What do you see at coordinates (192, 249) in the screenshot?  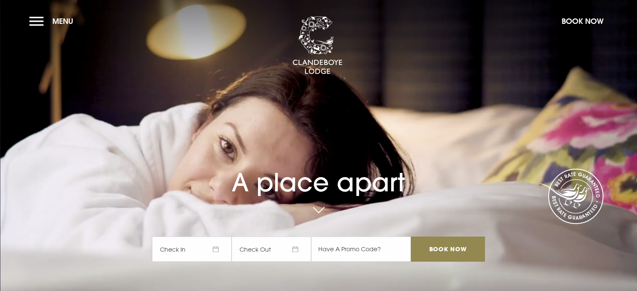 I see `span: Check In` at bounding box center [192, 249].